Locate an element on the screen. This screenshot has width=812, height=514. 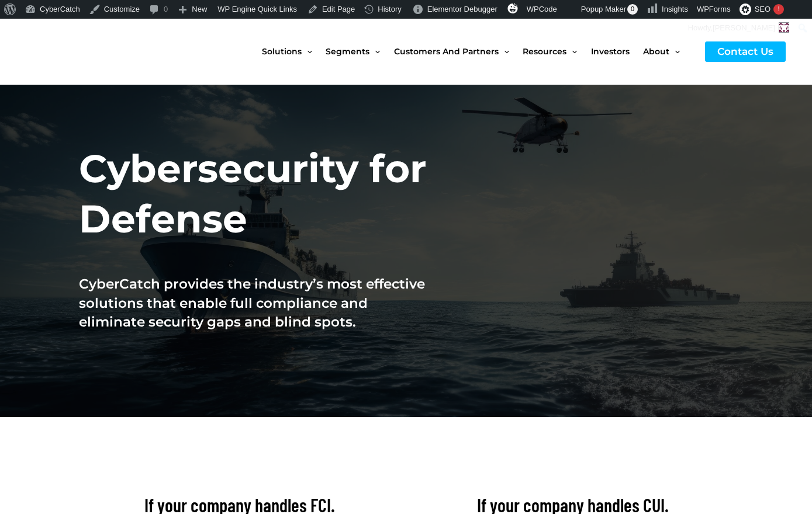
a: Contact Us is located at coordinates (746, 51).